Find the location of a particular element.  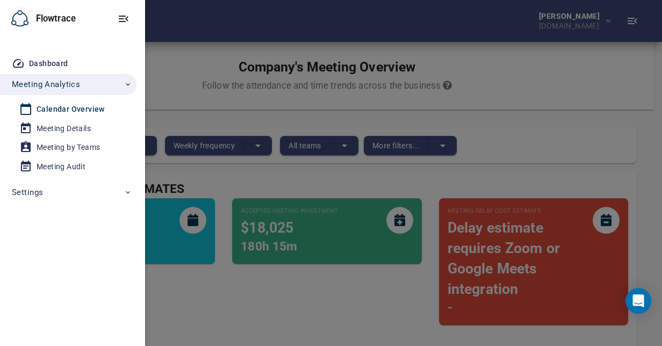

div: Meeting Details is located at coordinates (63, 128).